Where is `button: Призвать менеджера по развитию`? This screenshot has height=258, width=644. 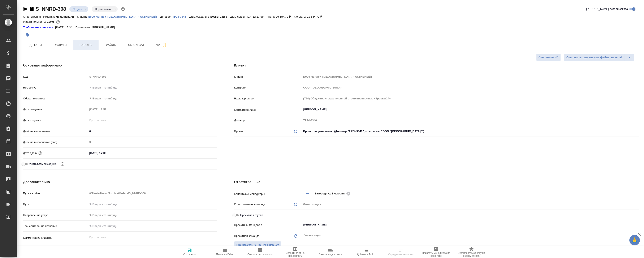 button: Призвать менеджера по развитию is located at coordinates (436, 252).